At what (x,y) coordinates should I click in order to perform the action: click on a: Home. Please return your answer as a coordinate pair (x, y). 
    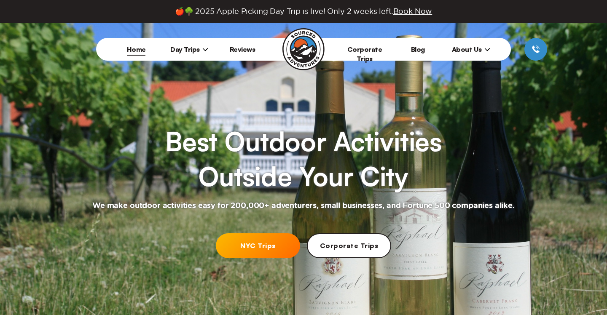
    Looking at the image, I should click on (136, 49).